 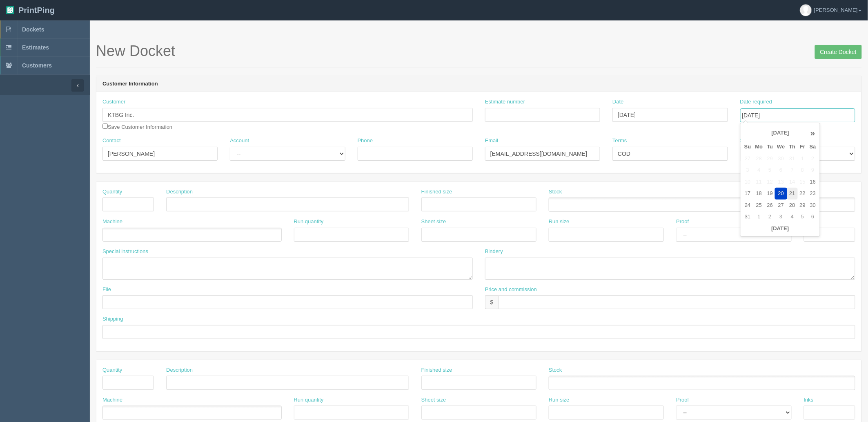 I want to click on label: Email, so click(x=492, y=140).